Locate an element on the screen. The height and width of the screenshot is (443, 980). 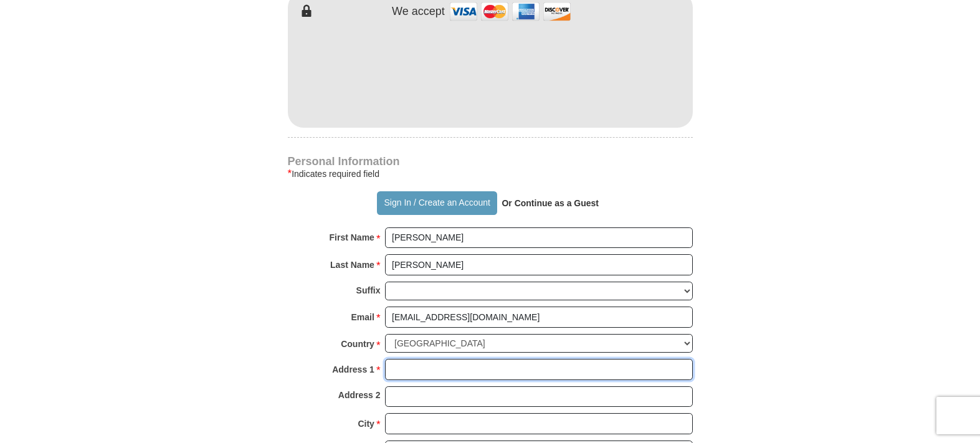
strong: Suffix is located at coordinates (368, 291).